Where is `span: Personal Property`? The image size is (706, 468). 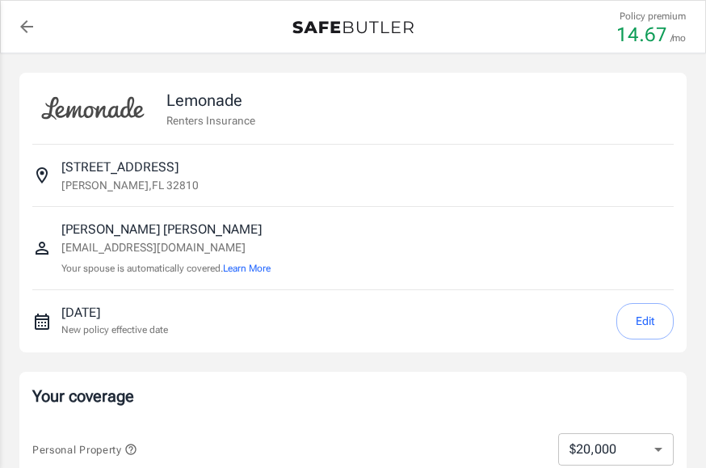
span: Personal Property is located at coordinates (85, 449).